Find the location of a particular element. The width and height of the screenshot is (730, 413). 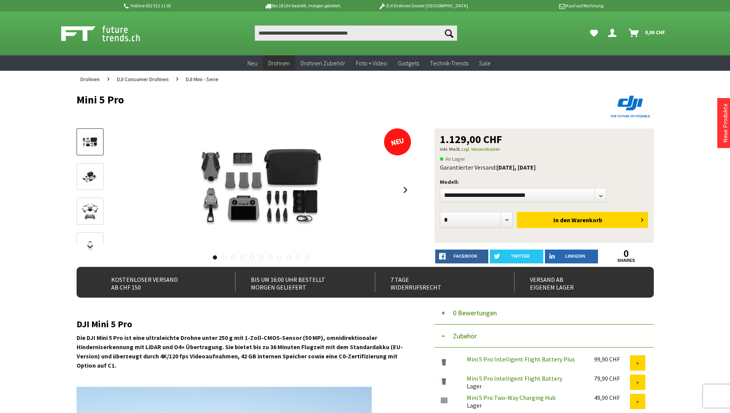

span: Gadgets is located at coordinates (408, 63).